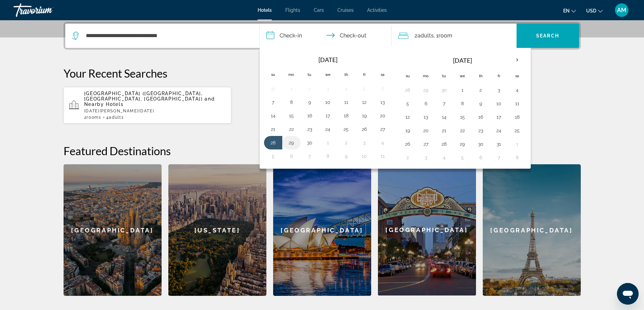 Image resolution: width=644 pixels, height=310 pixels. I want to click on span: Cruises, so click(345, 11).